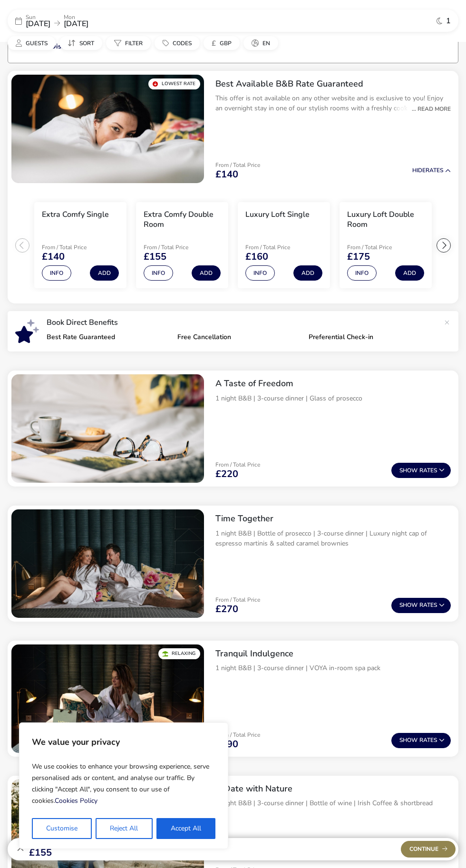  What do you see at coordinates (36, 43) in the screenshot?
I see `span: Guests` at bounding box center [36, 43].